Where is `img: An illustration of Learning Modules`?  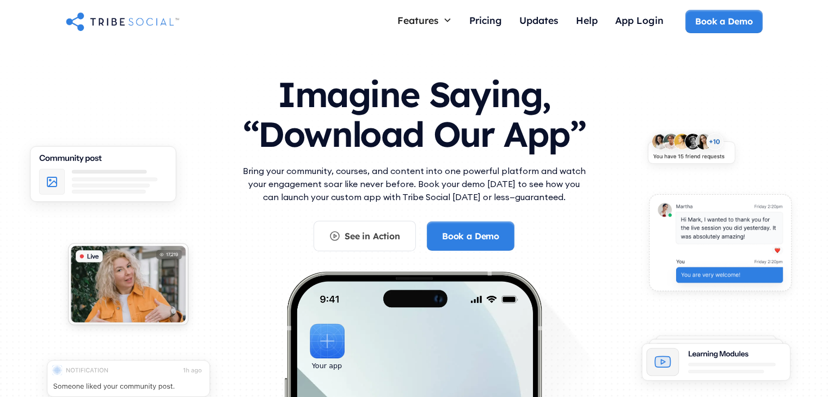
img: An illustration of Learning Modules is located at coordinates (715, 362).